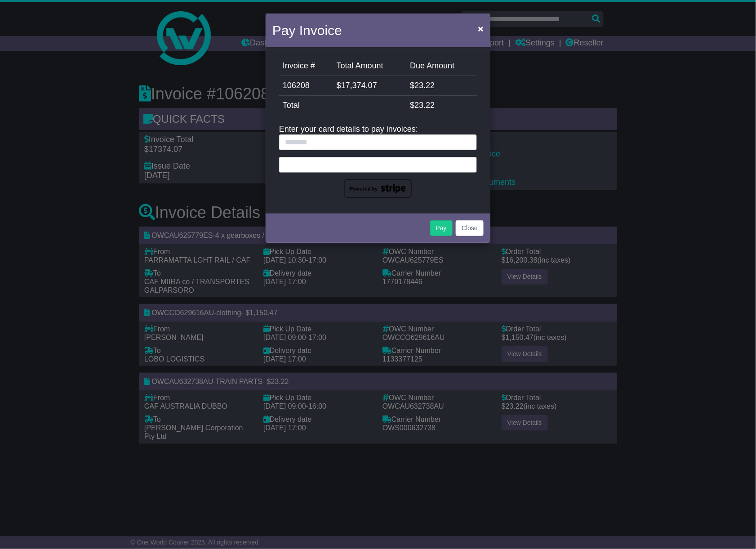  I want to click on td: Due Amount, so click(441, 66).